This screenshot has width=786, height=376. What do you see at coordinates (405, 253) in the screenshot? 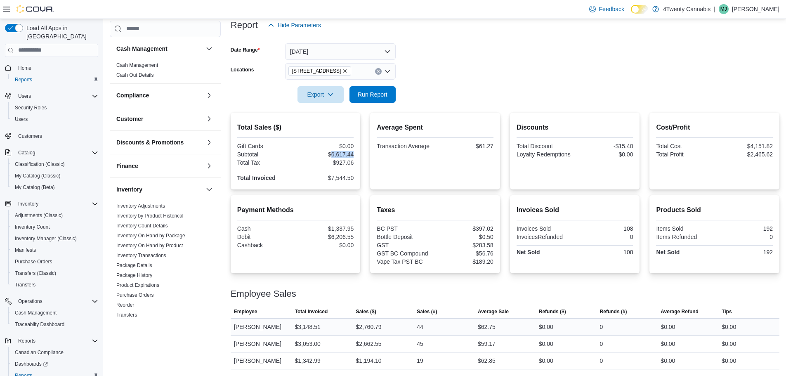
I see `div: GST BC Compound` at bounding box center [405, 253].